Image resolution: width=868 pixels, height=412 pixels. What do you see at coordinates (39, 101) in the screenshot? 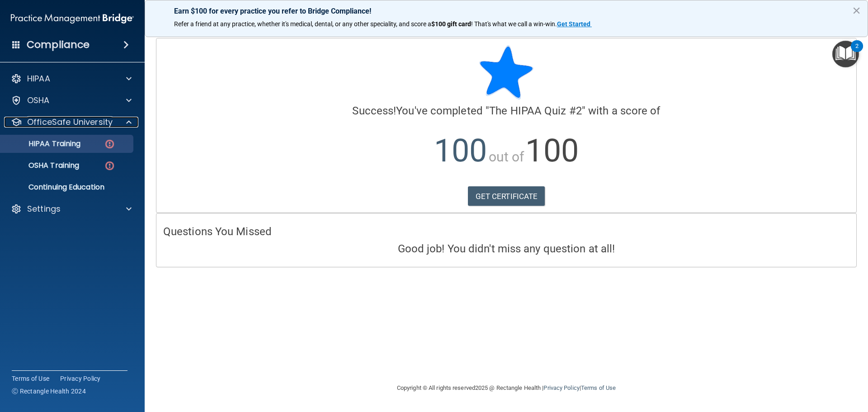
I see `p: OSHA` at bounding box center [39, 101].